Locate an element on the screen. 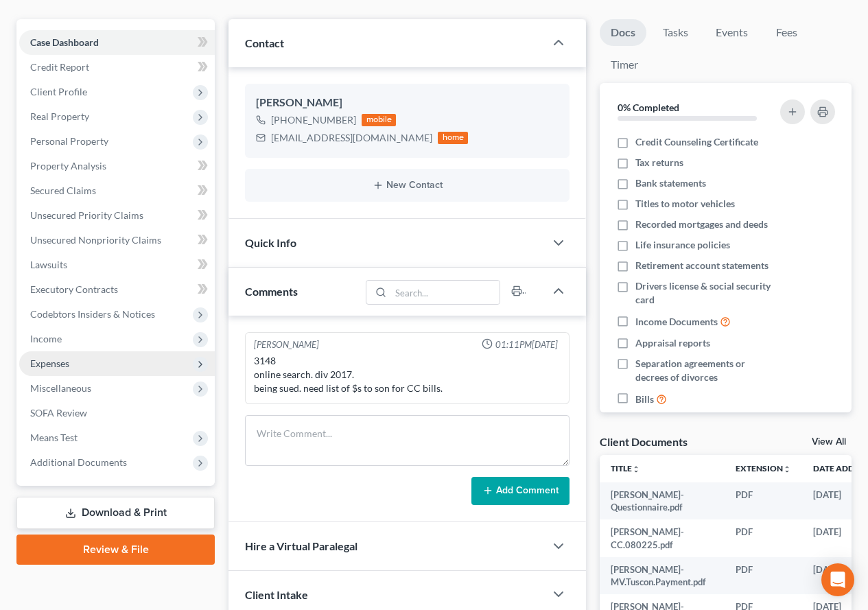 The height and width of the screenshot is (610, 868). div: Client Documents is located at coordinates (643, 441).